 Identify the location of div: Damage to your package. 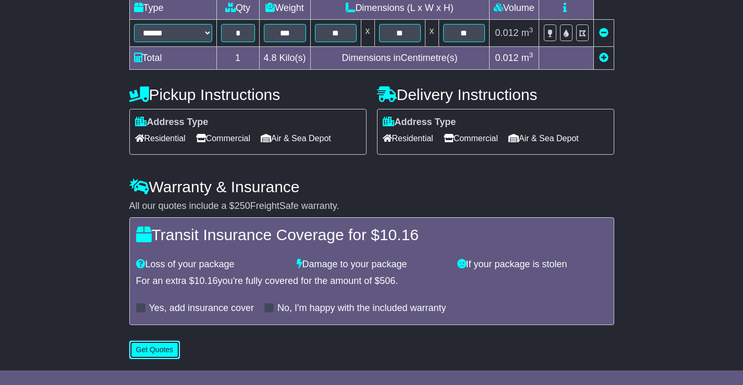
(372, 265).